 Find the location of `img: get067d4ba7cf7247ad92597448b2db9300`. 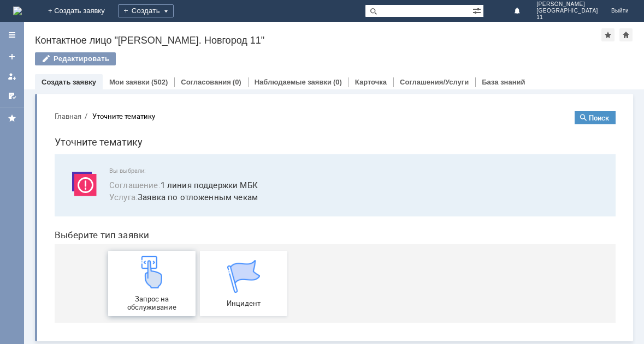

img: get067d4ba7cf7247ad92597448b2db9300 is located at coordinates (198, 174).